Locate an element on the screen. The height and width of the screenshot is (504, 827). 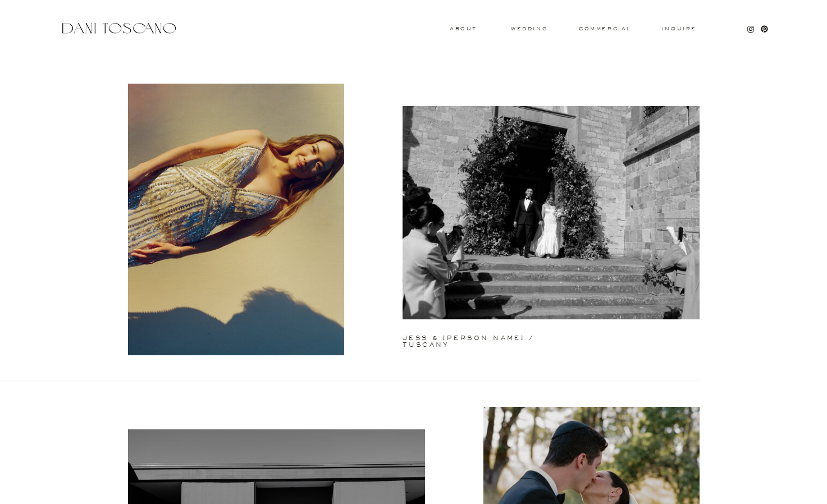
h3: wedding is located at coordinates (529, 28).